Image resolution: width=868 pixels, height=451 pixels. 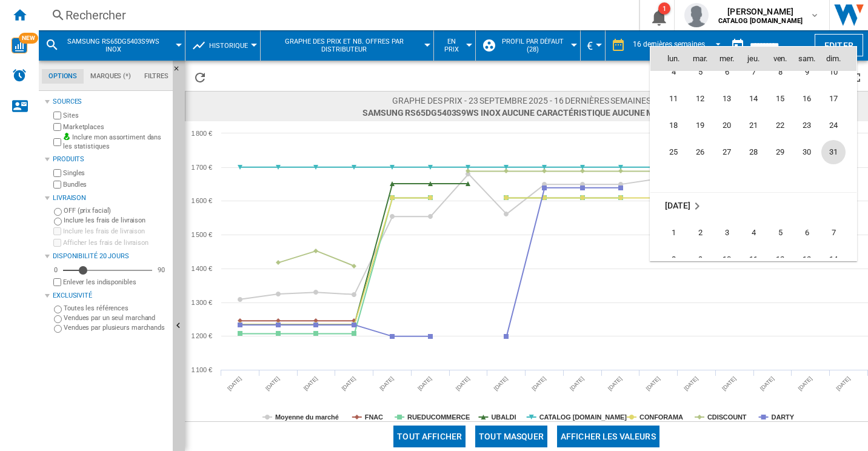 What do you see at coordinates (806, 260) in the screenshot?
I see `td: Saturday September 13 2025` at bounding box center [806, 260].